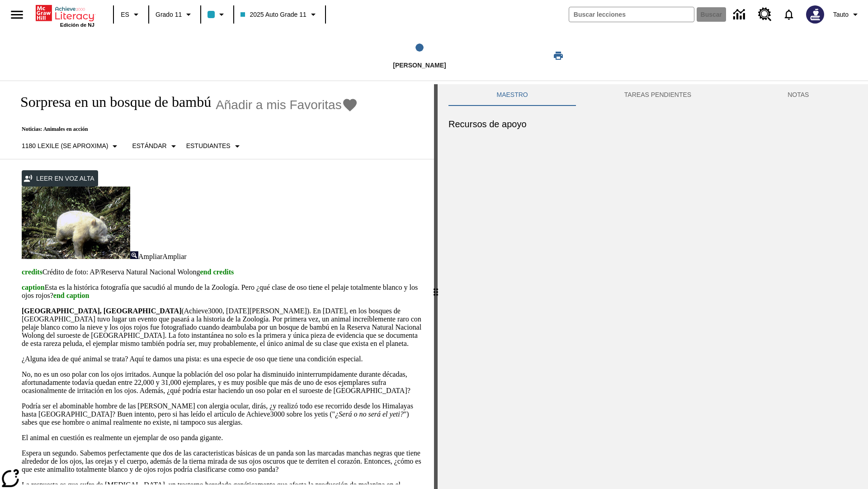 The height and width of the screenshot is (489, 868). I want to click on p: Estudiantes, so click(209, 146).